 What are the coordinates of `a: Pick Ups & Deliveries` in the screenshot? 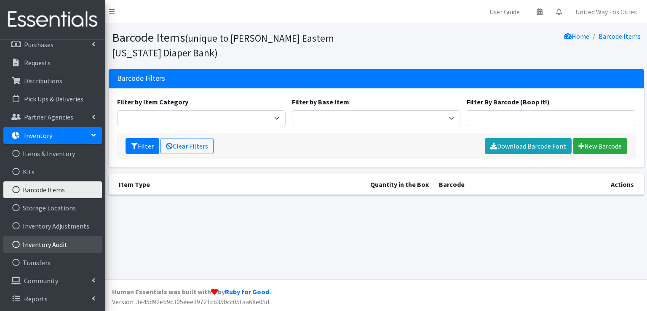 It's located at (53, 99).